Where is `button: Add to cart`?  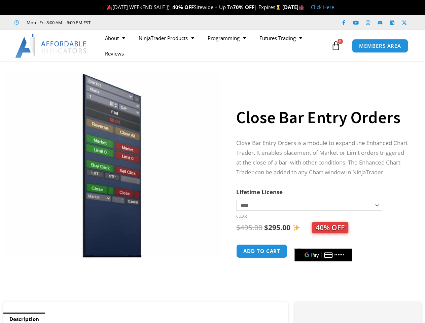 button: Add to cart is located at coordinates (262, 251).